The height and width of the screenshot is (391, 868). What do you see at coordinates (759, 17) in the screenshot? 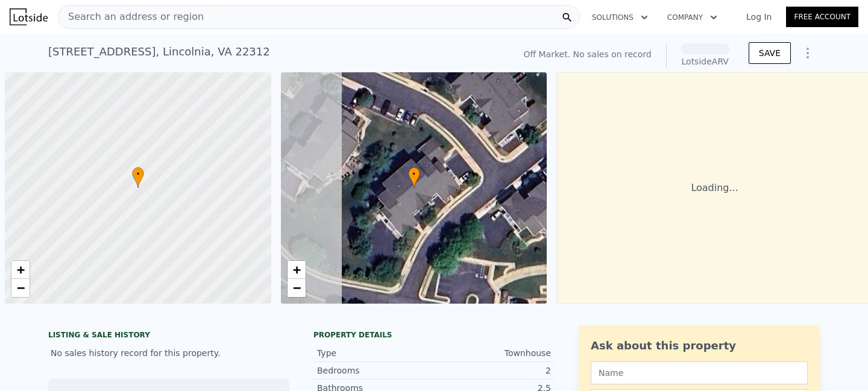
I see `a: Log In` at bounding box center [759, 17].